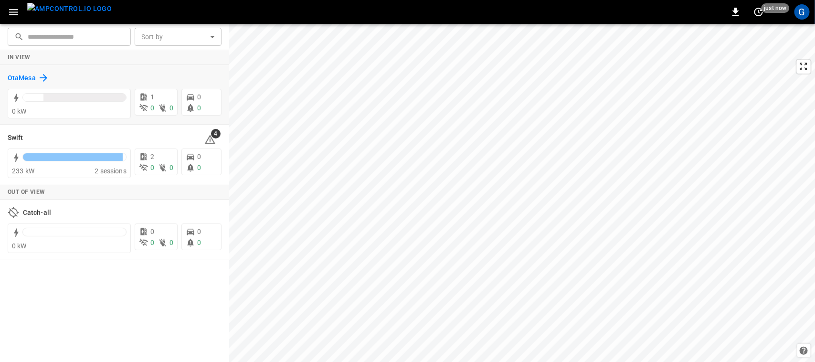 This screenshot has width=815, height=362. What do you see at coordinates (152, 97) in the screenshot?
I see `span: 1` at bounding box center [152, 97].